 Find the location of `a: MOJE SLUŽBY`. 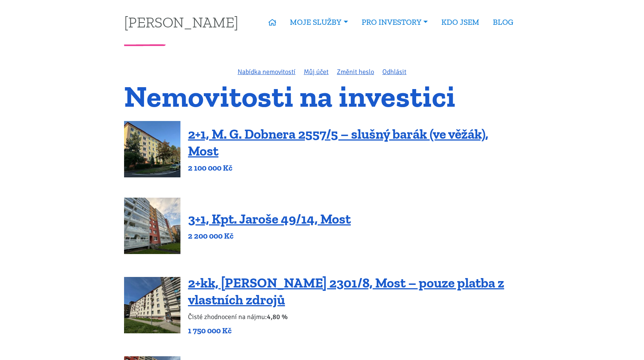

a: MOJE SLUŽBY is located at coordinates (319, 22).